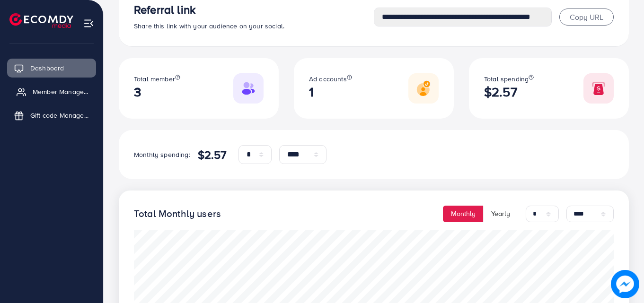 The height and width of the screenshot is (303, 644). Describe the element at coordinates (586, 17) in the screenshot. I see `button: Copy URL` at that location.